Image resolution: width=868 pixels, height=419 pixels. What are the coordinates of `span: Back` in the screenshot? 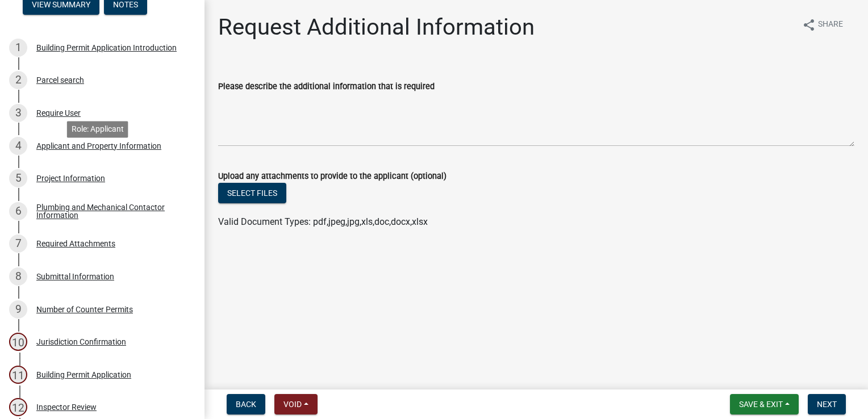 It's located at (246, 404).